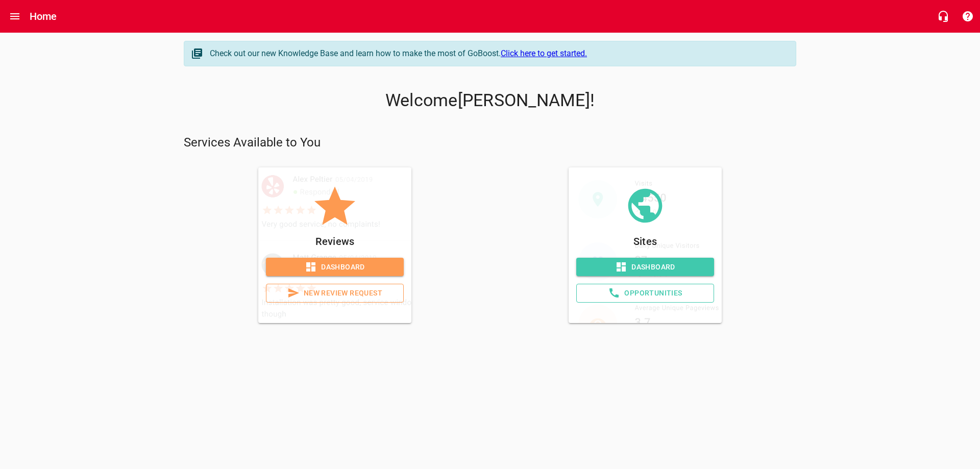 The width and height of the screenshot is (980, 469). I want to click on button: Support Portal, so click(967, 16).